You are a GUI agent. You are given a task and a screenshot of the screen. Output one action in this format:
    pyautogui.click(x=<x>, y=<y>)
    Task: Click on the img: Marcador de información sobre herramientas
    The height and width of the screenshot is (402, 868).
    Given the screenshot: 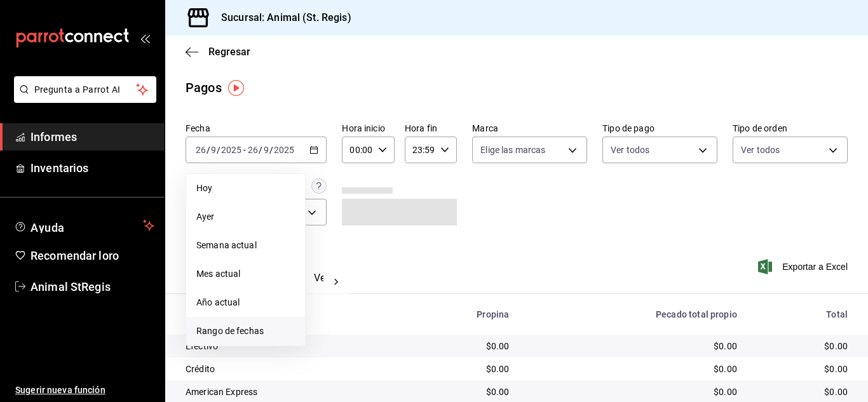 What is the action you would take?
    pyautogui.click(x=236, y=87)
    